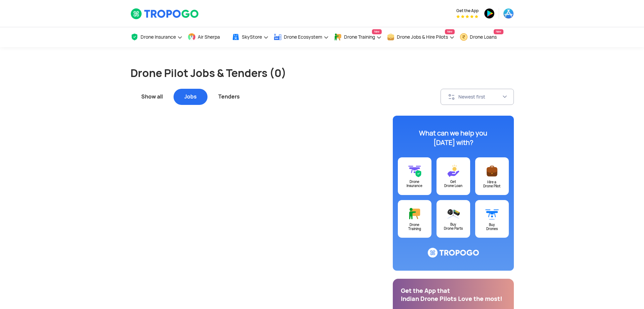 The image size is (644, 309). I want to click on span: Drone Insurance, so click(158, 37).